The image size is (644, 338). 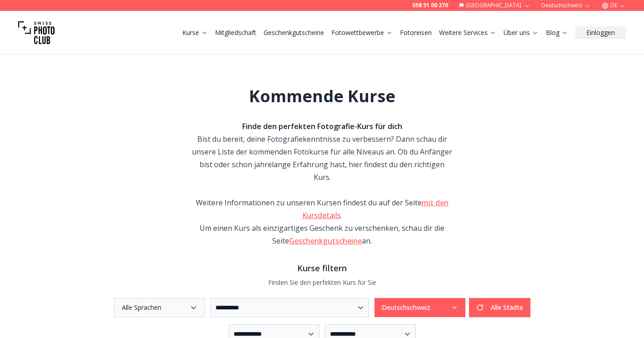 What do you see at coordinates (322, 126) in the screenshot?
I see `strong: Finde den perfekten Fotografie-Kurs für dich` at bounding box center [322, 126].